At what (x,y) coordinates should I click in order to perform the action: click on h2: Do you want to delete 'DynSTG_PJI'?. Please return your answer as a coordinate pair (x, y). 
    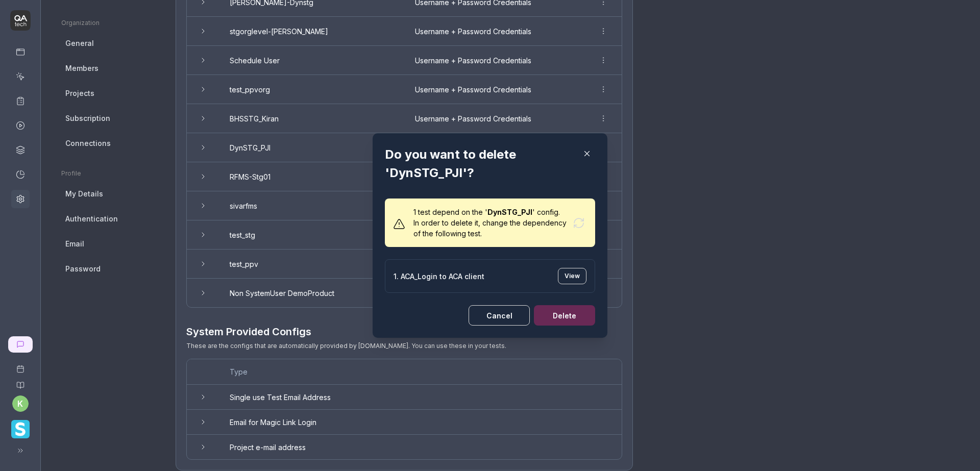
    Looking at the image, I should click on (490, 164).